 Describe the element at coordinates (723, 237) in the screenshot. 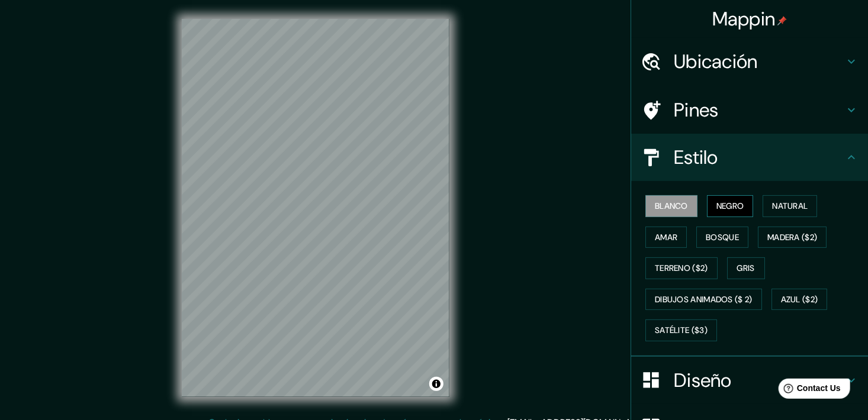

I see `font: Bosque` at that location.